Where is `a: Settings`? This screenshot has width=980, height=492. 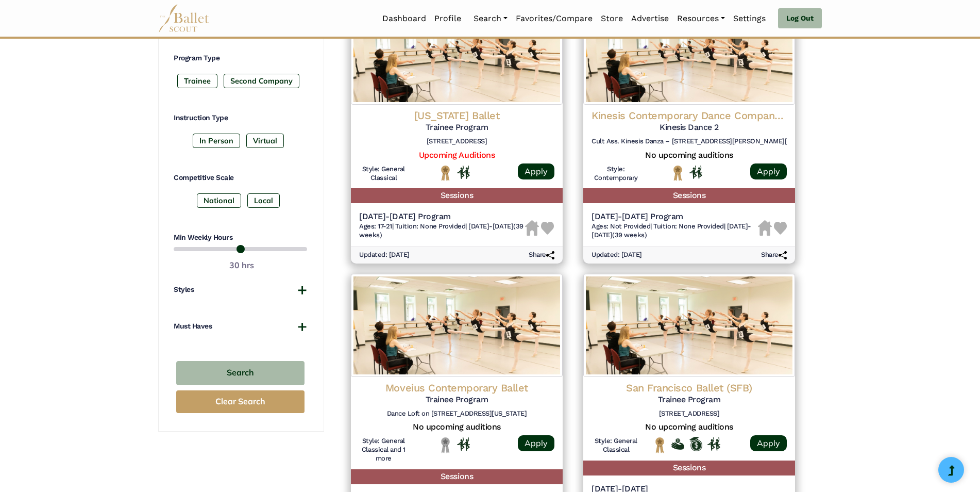 a: Settings is located at coordinates (749, 18).